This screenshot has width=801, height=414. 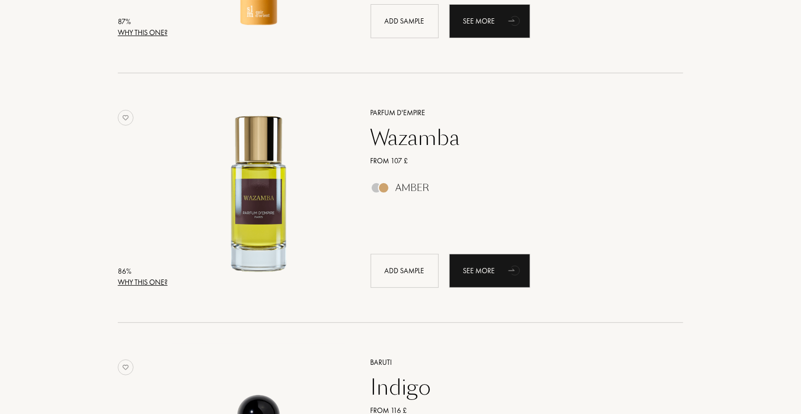 What do you see at coordinates (142, 21) in the screenshot?
I see `div: 87 %` at bounding box center [142, 21].